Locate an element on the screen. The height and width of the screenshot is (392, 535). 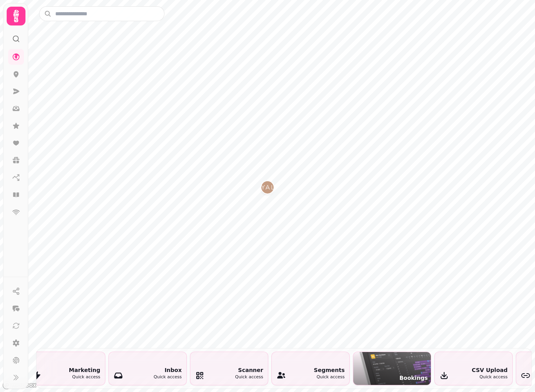
div: Segments is located at coordinates (329, 370).